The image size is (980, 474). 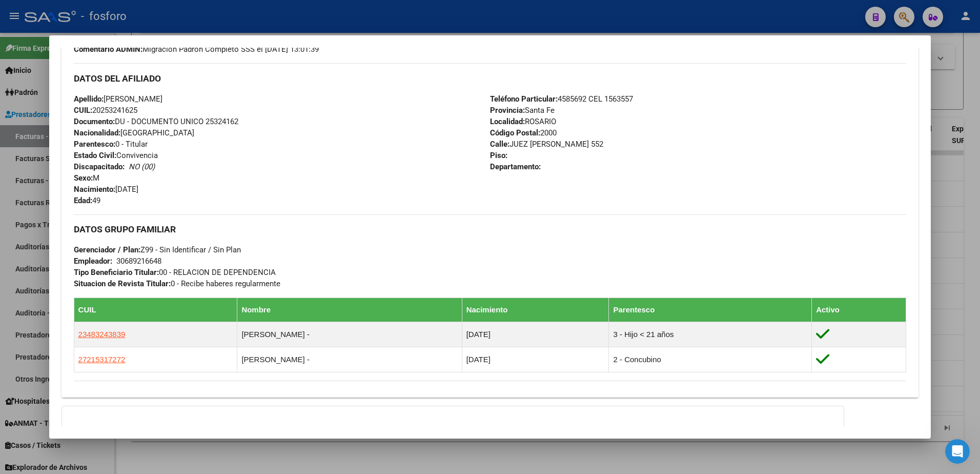 What do you see at coordinates (87, 201) in the screenshot?
I see `span: 49` at bounding box center [87, 201].